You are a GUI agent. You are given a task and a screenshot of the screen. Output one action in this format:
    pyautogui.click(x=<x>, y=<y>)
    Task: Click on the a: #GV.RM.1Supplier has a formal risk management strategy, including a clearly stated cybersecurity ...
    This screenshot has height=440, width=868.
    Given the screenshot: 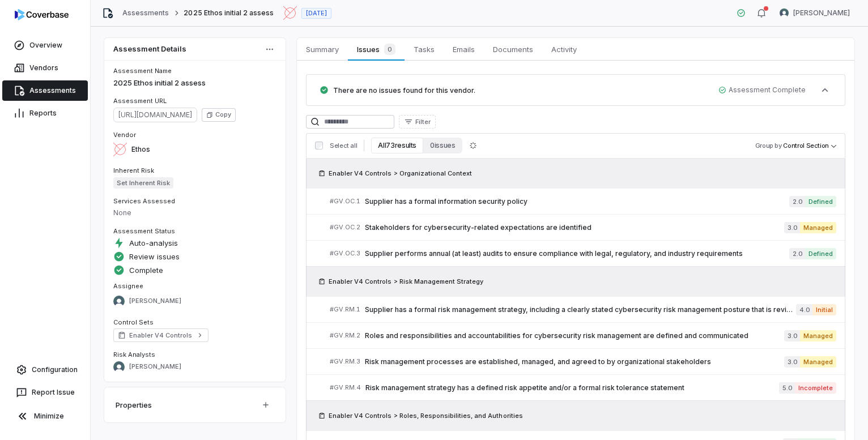 What is the action you would take?
    pyautogui.click(x=583, y=309)
    